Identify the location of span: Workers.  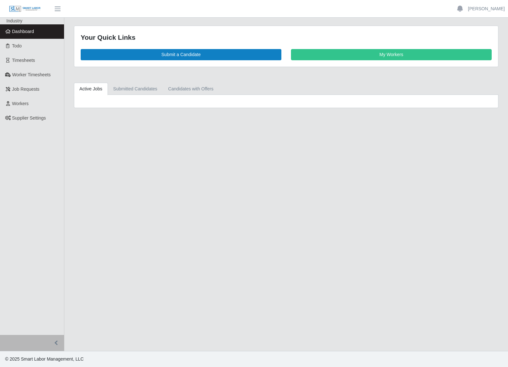
(21, 103).